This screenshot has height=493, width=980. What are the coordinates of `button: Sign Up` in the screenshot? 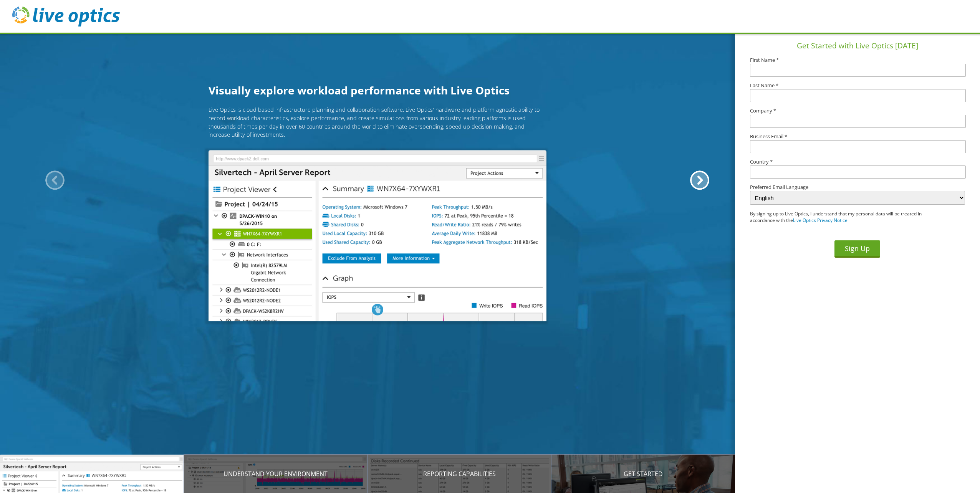 It's located at (857, 248).